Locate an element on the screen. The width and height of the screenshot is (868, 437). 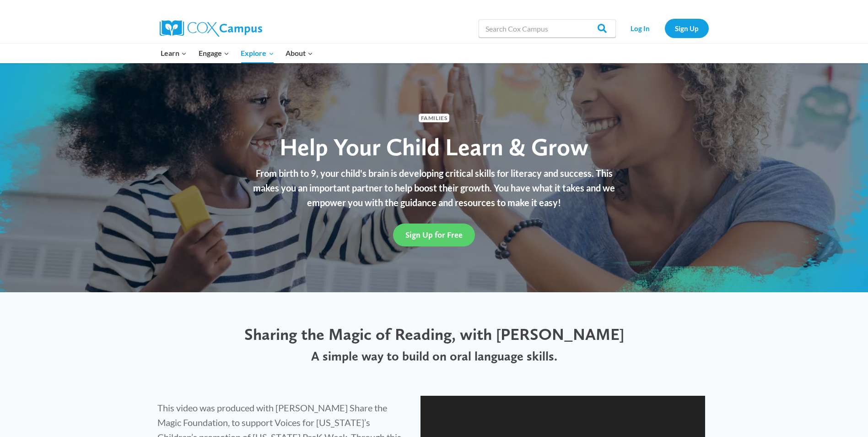
span: Learn is located at coordinates (173, 53).